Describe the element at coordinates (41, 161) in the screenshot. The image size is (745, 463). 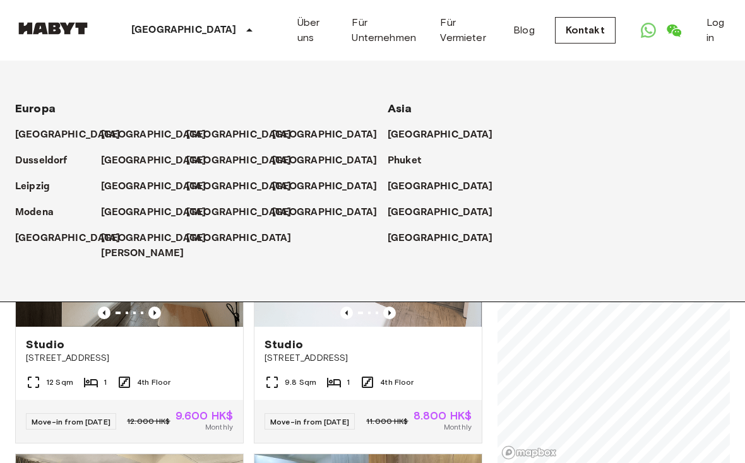
I see `p: Dusseldorf` at that location.